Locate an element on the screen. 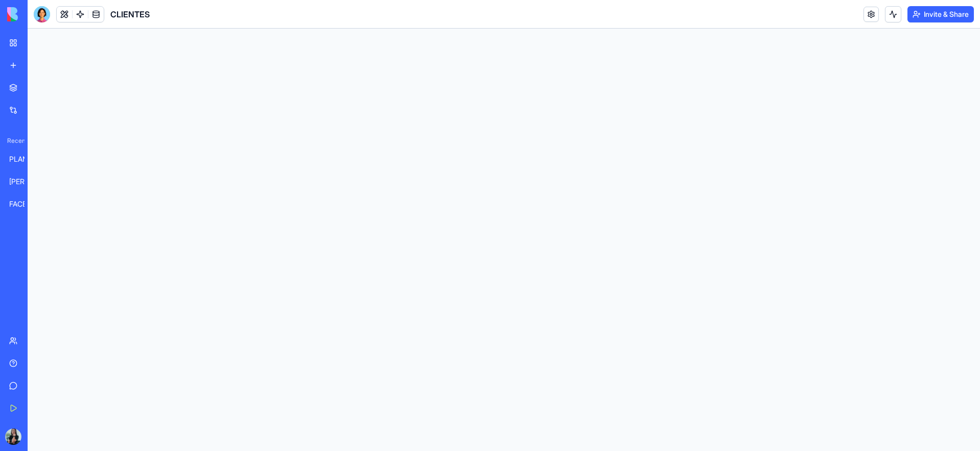 This screenshot has height=451, width=980. span: Recent is located at coordinates (14, 141).